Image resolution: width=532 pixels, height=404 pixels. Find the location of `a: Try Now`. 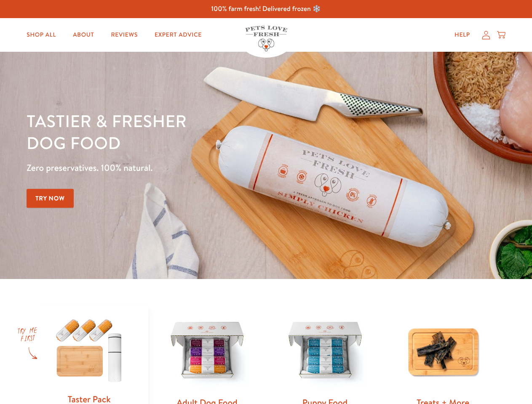

a: Try Now is located at coordinates (50, 198).